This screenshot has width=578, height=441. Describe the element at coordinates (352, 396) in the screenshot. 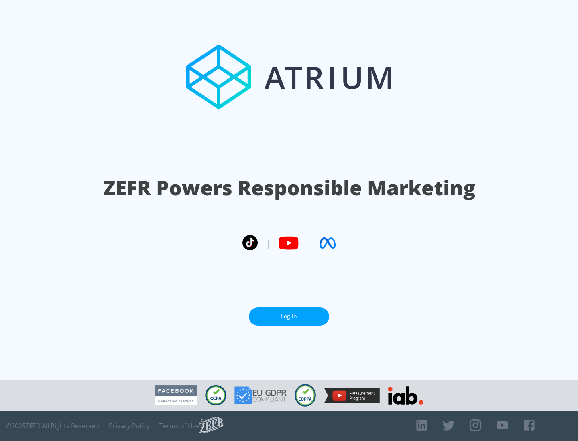

I see `img: YouTube Measurement Program` at that location.